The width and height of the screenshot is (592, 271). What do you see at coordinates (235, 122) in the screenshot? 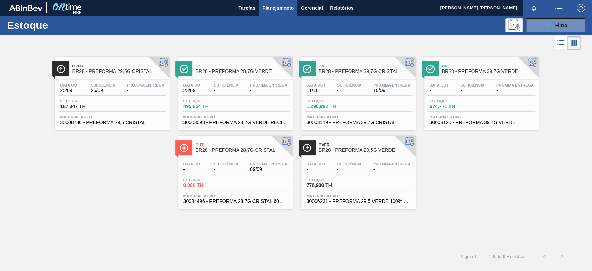
I see `span: 30003093 - PREFORMA 28,7G VERDE RECICLADA` at bounding box center [235, 122].